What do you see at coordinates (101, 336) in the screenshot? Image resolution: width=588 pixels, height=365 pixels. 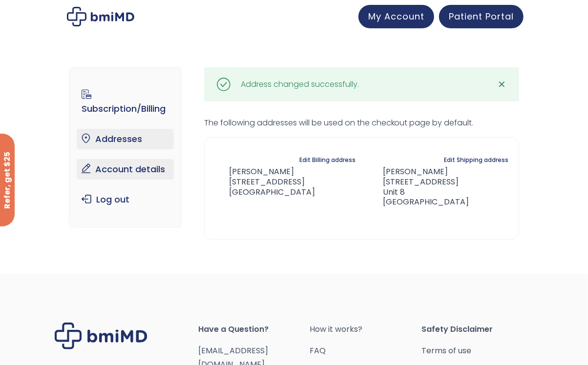 I see `img: Brand Logo` at bounding box center [101, 336].